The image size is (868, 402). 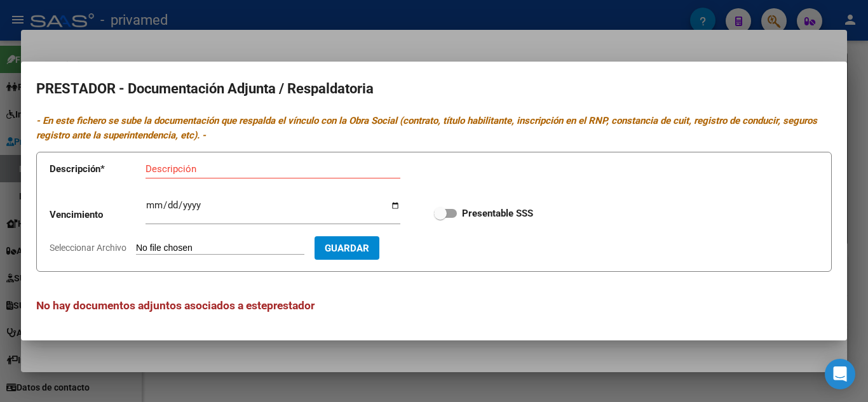 What do you see at coordinates (434, 89) in the screenshot?
I see `h2: PRESTADOR - Documentación Adjunta / Respaldatoria` at bounding box center [434, 89].